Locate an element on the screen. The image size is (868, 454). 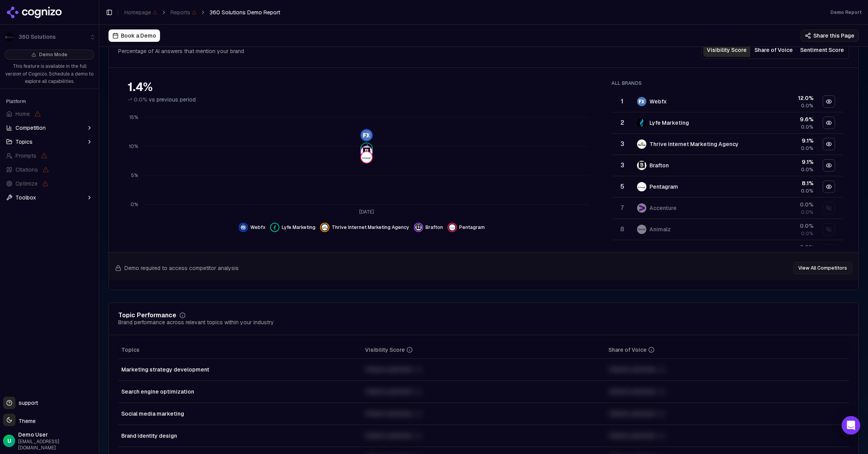
span: Prompts is located at coordinates (26, 156).